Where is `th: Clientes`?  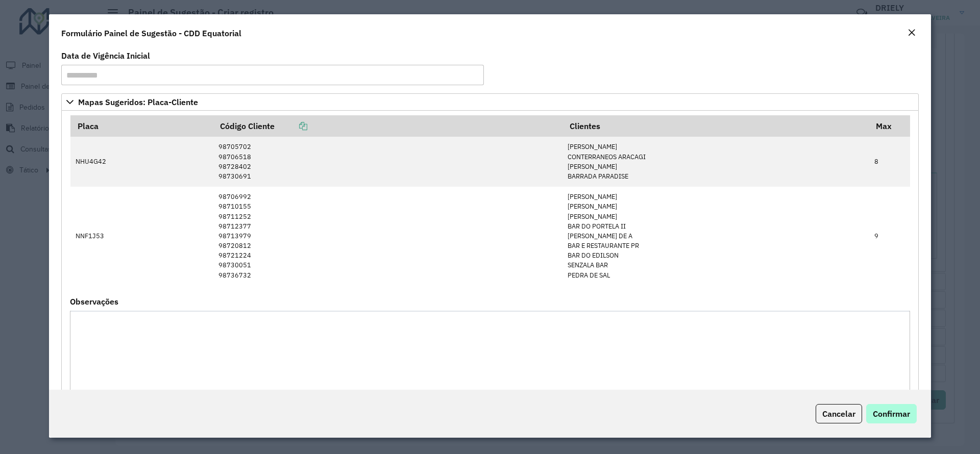
th: Clientes is located at coordinates (715, 126).